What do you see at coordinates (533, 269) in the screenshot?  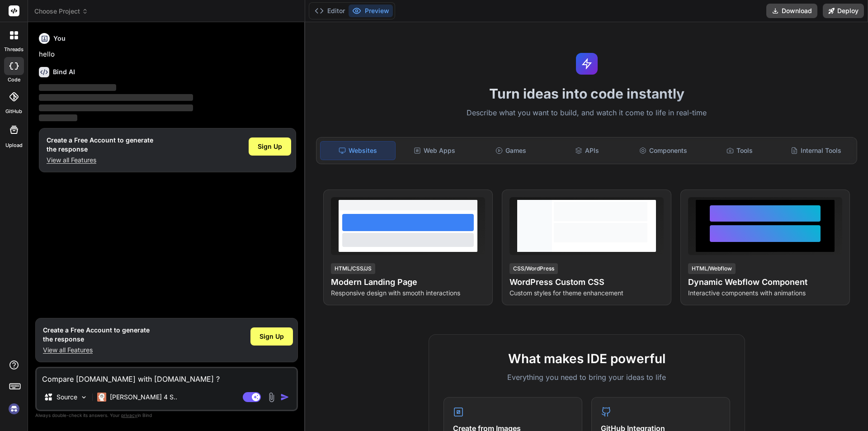 I see `div: CSS/WordPress` at bounding box center [533, 269].